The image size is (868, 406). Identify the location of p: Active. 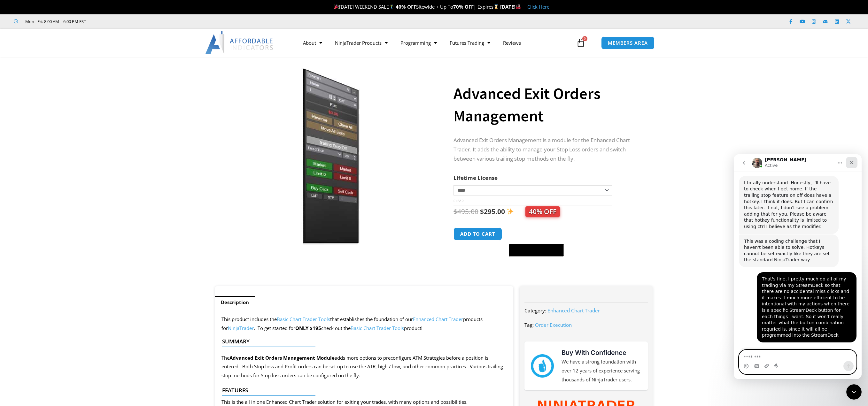
(37, 12).